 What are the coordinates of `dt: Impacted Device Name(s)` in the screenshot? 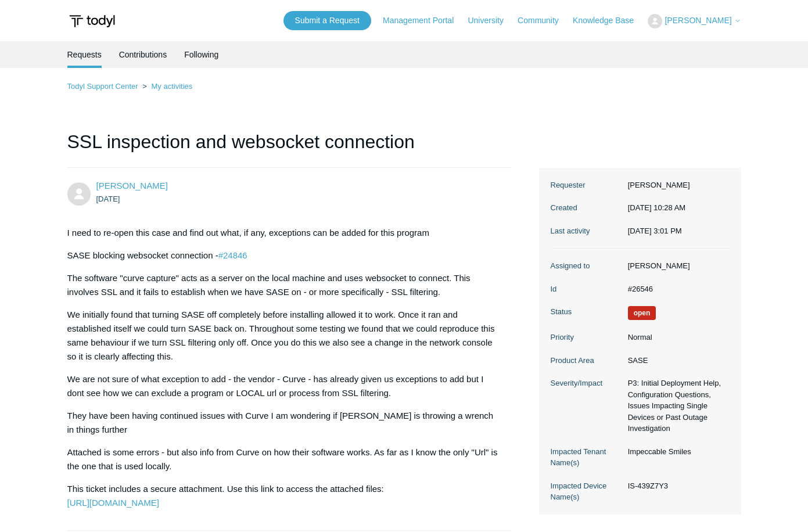 It's located at (586, 491).